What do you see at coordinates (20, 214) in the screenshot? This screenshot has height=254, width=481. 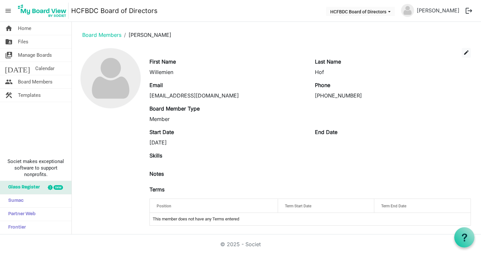 I see `span: Partner Web` at bounding box center [20, 214].